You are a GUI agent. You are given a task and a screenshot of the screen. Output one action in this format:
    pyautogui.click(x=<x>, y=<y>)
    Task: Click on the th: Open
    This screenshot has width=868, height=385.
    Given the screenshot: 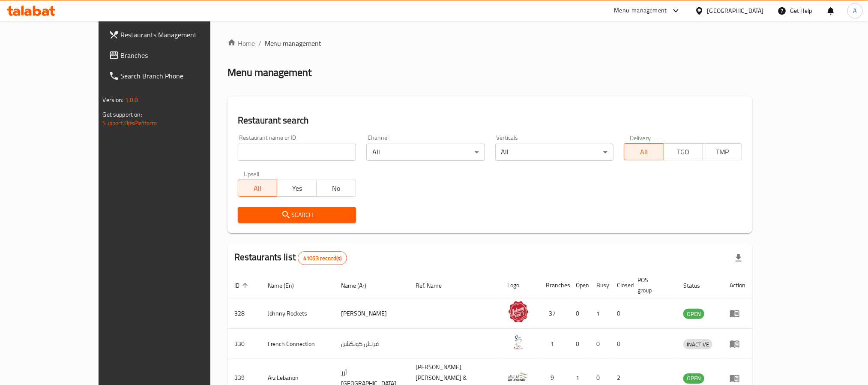 What is the action you would take?
    pyautogui.click(x=580, y=285)
    